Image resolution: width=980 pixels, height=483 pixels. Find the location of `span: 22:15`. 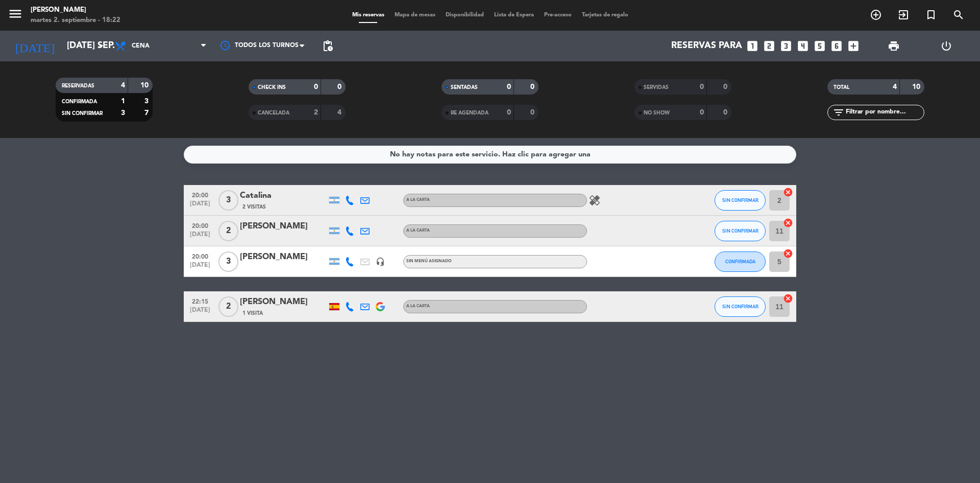

span: 22:15 is located at coordinates (200, 301).